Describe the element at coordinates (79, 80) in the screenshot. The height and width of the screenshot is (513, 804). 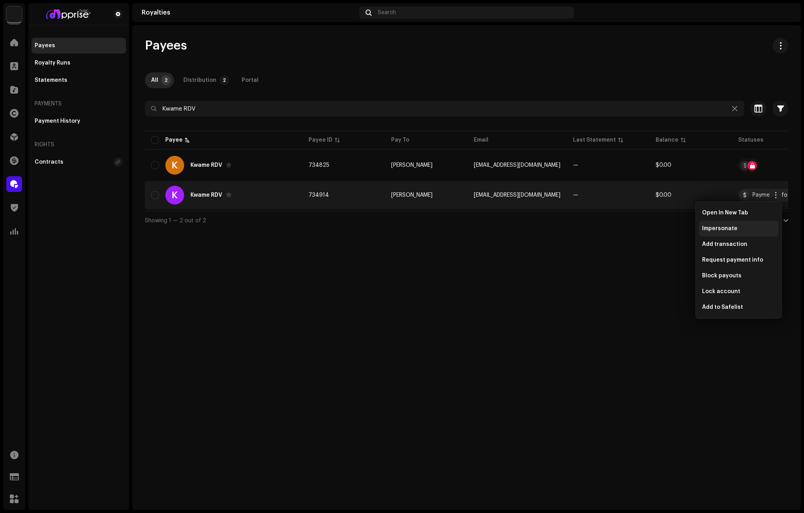
I see `re-m-nav-item: Statements` at that location.